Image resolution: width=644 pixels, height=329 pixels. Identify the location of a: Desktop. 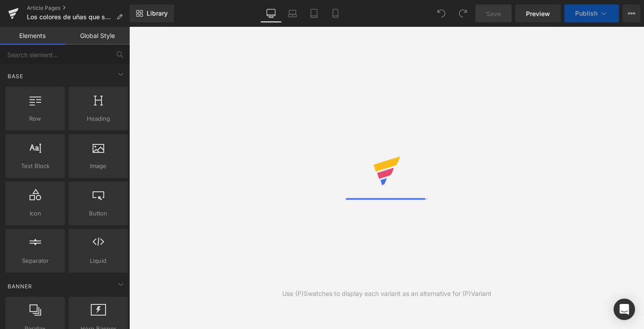
(271, 14).